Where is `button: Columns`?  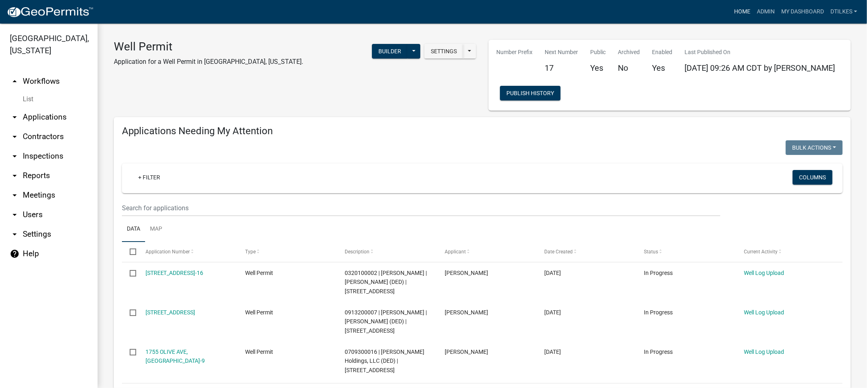 button: Columns is located at coordinates (813, 177).